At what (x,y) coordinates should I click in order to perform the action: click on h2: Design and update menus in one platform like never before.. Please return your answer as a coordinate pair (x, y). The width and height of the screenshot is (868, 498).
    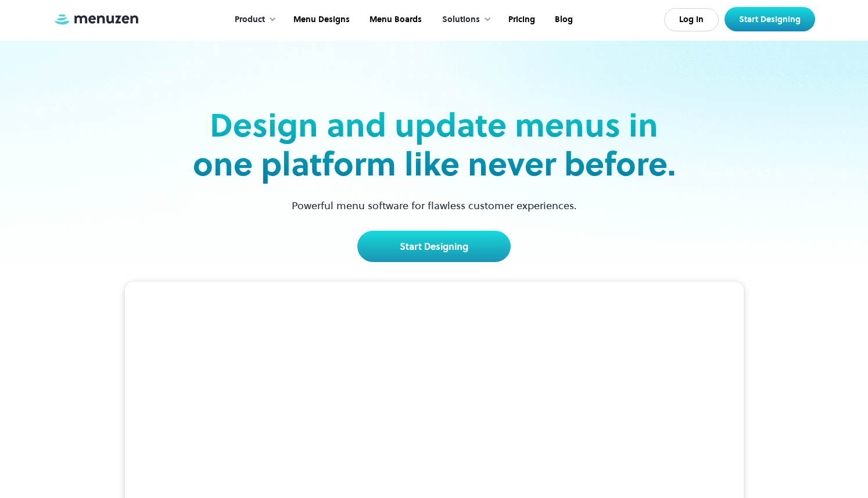
    Looking at the image, I should click on (434, 145).